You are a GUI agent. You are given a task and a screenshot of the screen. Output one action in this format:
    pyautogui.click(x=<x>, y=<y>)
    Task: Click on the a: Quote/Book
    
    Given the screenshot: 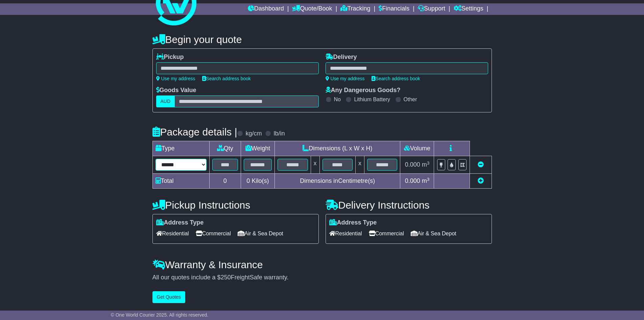 What is the action you would take?
    pyautogui.click(x=312, y=9)
    